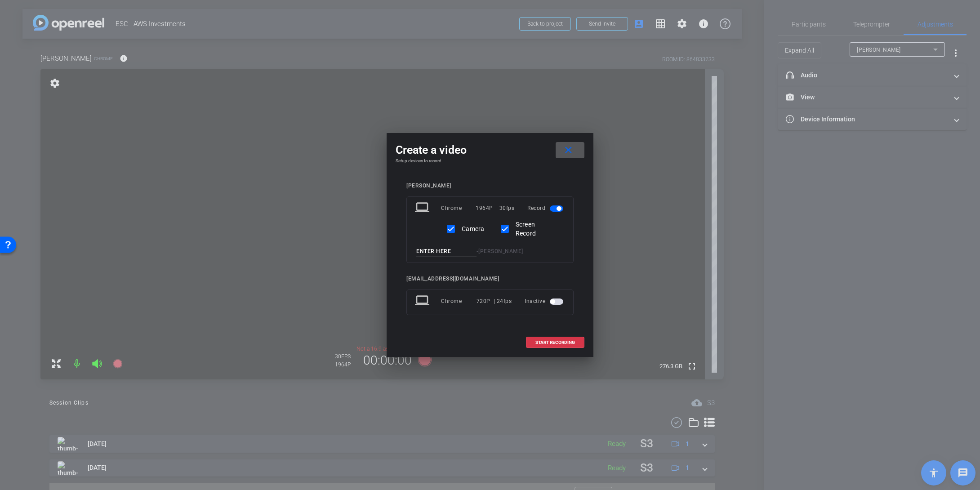  Describe the element at coordinates (546, 209) in the screenshot. I see `div: Record` at that location.